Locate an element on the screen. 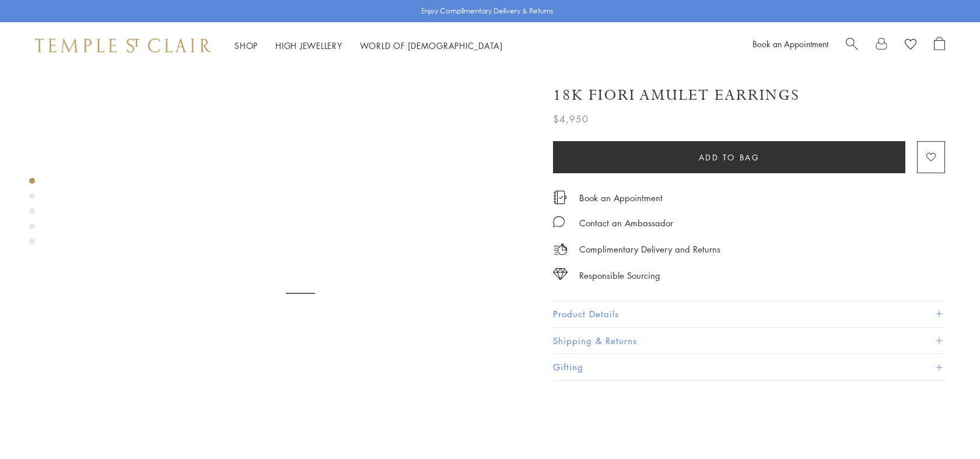 The width and height of the screenshot is (980, 459). span: Add to bag is located at coordinates (729, 158).